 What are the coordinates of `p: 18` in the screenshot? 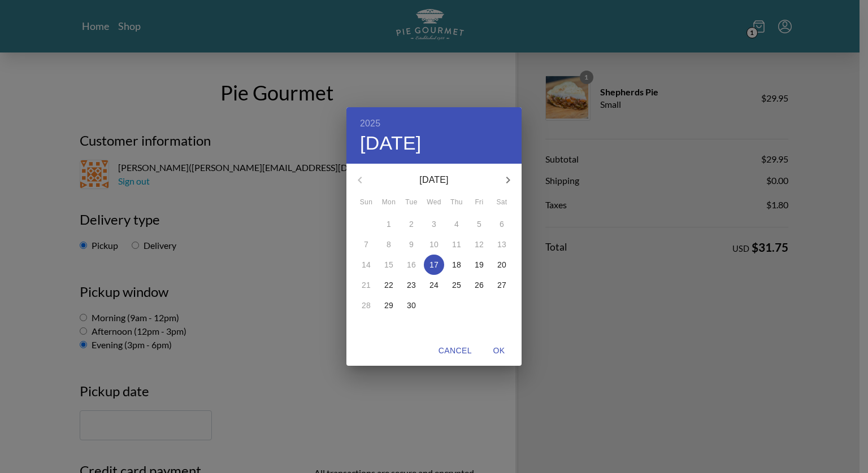 It's located at (456, 265).